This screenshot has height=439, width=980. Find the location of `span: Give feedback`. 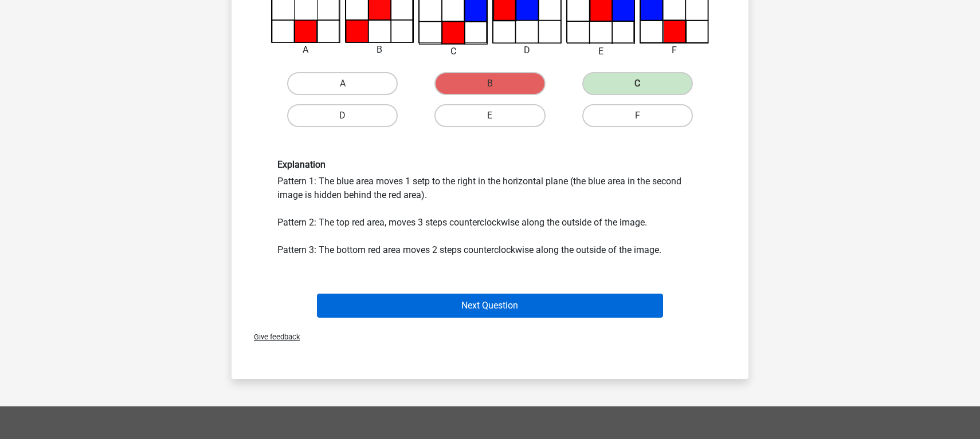

span: Give feedback is located at coordinates (272, 337).